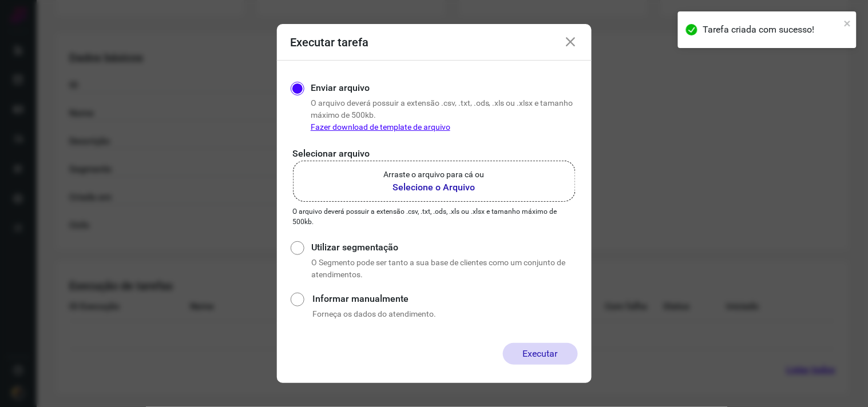  I want to click on p: Forneça os dados do atendimento., so click(445, 314).